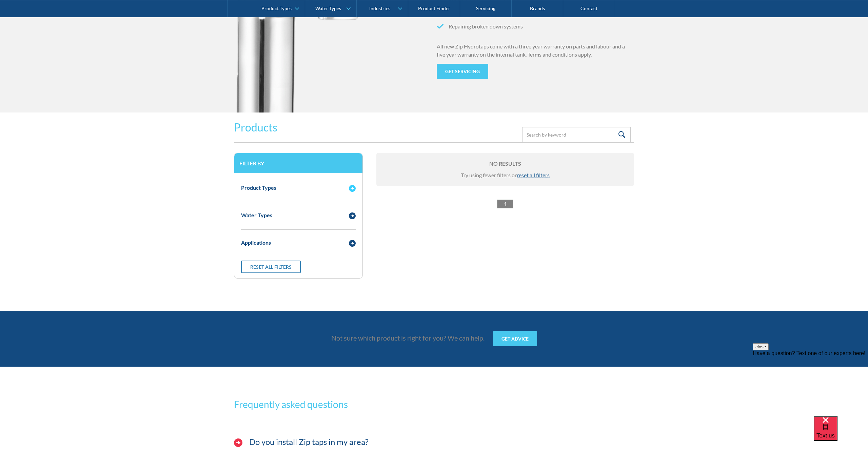  Describe the element at coordinates (380, 8) in the screenshot. I see `div: Industries` at that location.